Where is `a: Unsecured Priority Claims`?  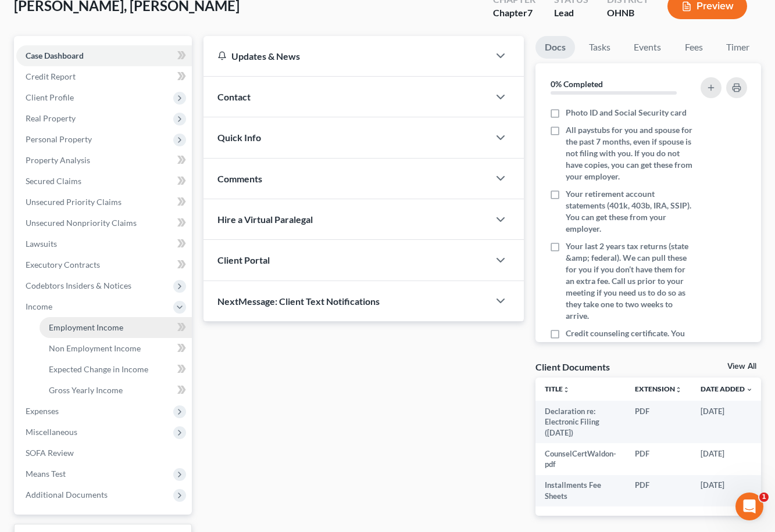
a: Unsecured Priority Claims is located at coordinates (104, 203).